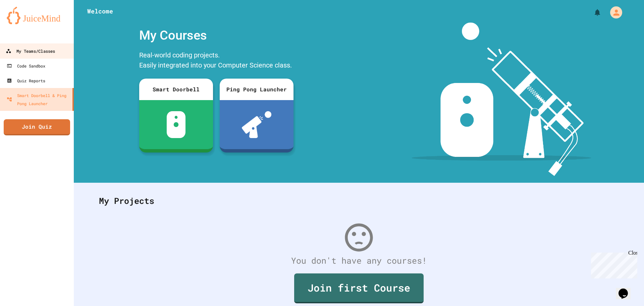 The image size is (644, 306). I want to click on img: banner-image-my-projects.png, so click(502, 99).